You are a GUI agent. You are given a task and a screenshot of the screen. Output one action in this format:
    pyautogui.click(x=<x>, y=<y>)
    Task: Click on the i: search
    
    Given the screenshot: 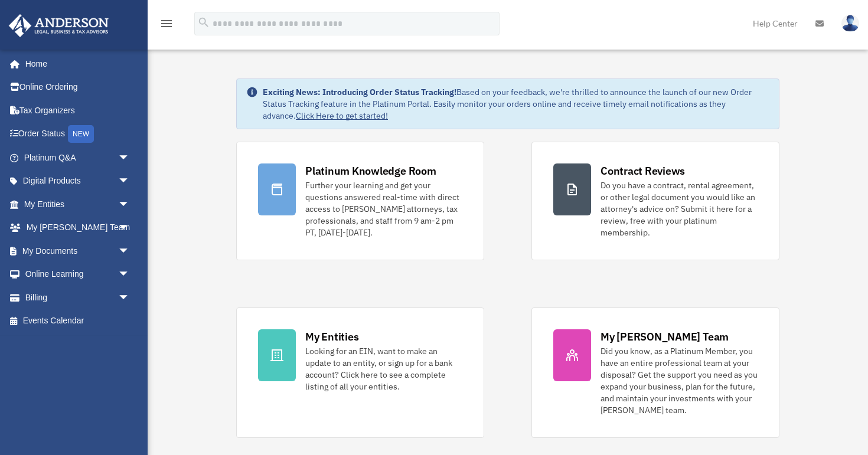 What is the action you would take?
    pyautogui.click(x=203, y=23)
    